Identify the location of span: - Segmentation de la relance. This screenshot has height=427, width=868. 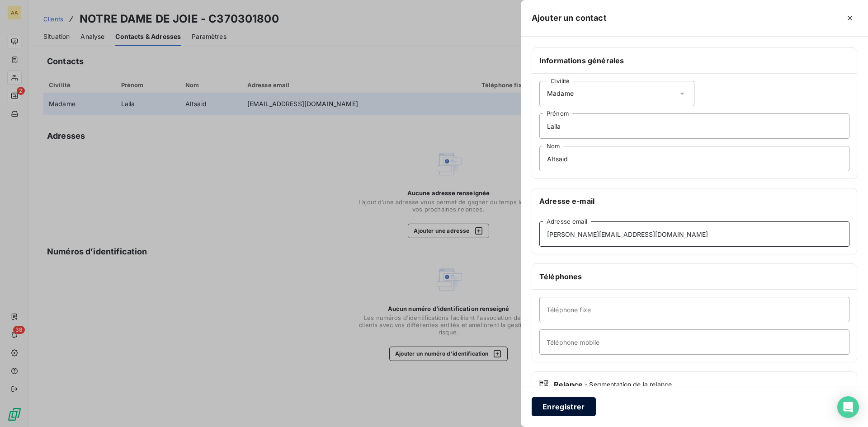
(628, 385).